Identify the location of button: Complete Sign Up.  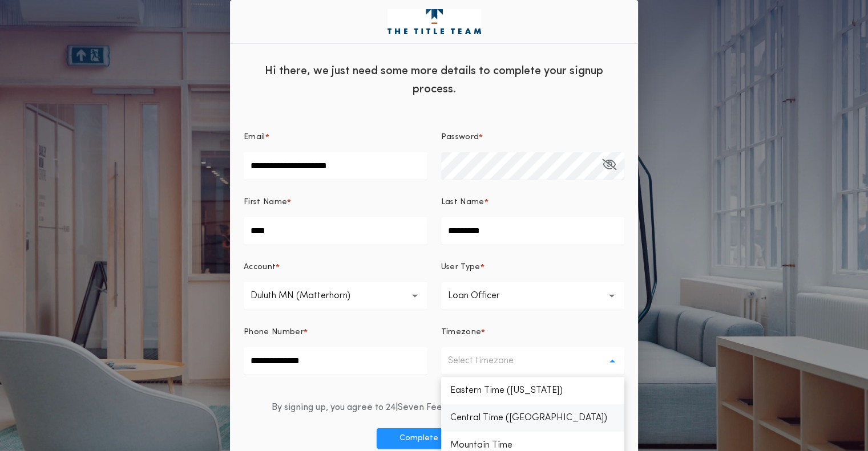
(434, 438).